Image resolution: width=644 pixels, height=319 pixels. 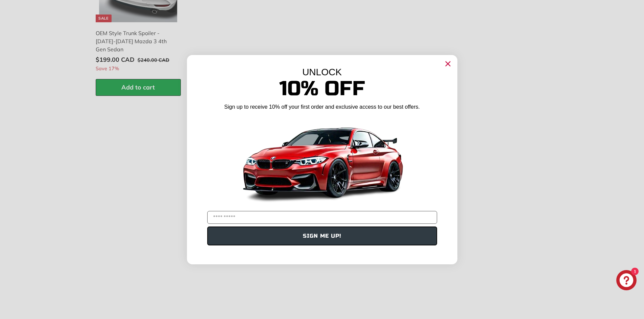 I want to click on span: 10% Off, so click(x=322, y=89).